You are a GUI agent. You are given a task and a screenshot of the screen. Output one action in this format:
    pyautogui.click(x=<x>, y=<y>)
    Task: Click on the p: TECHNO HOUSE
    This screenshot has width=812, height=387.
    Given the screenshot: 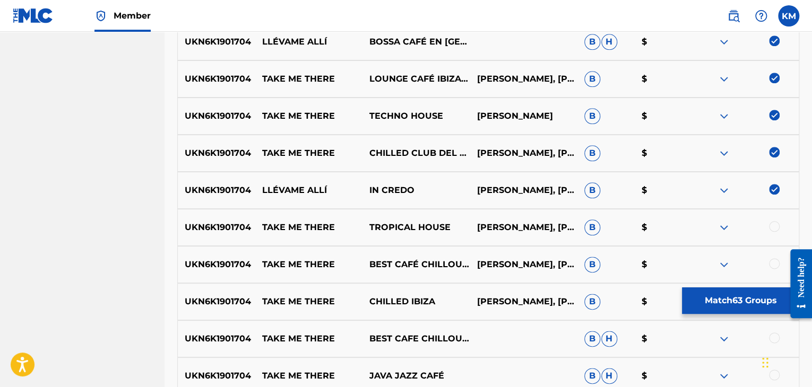 What is the action you would take?
    pyautogui.click(x=416, y=116)
    